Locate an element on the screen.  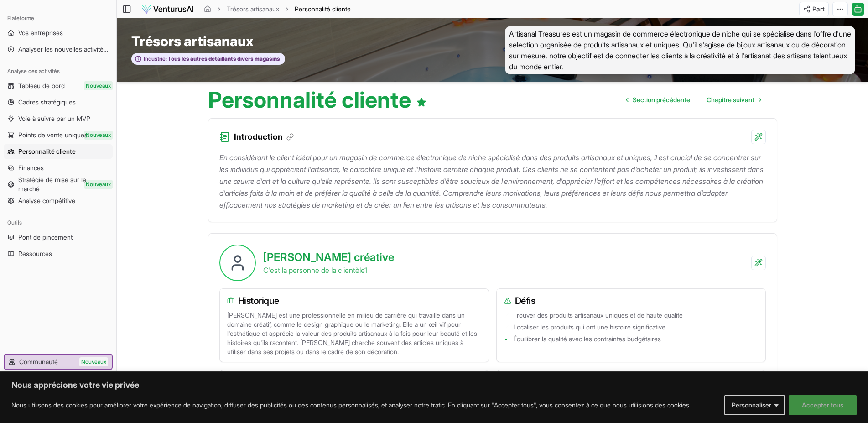
a: Vos entreprises is located at coordinates (58, 33).